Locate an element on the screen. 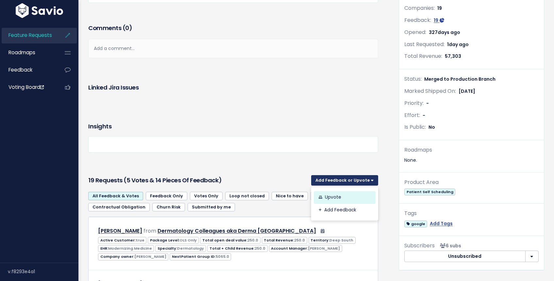 The width and height of the screenshot is (554, 281). span: true is located at coordinates (140, 240).